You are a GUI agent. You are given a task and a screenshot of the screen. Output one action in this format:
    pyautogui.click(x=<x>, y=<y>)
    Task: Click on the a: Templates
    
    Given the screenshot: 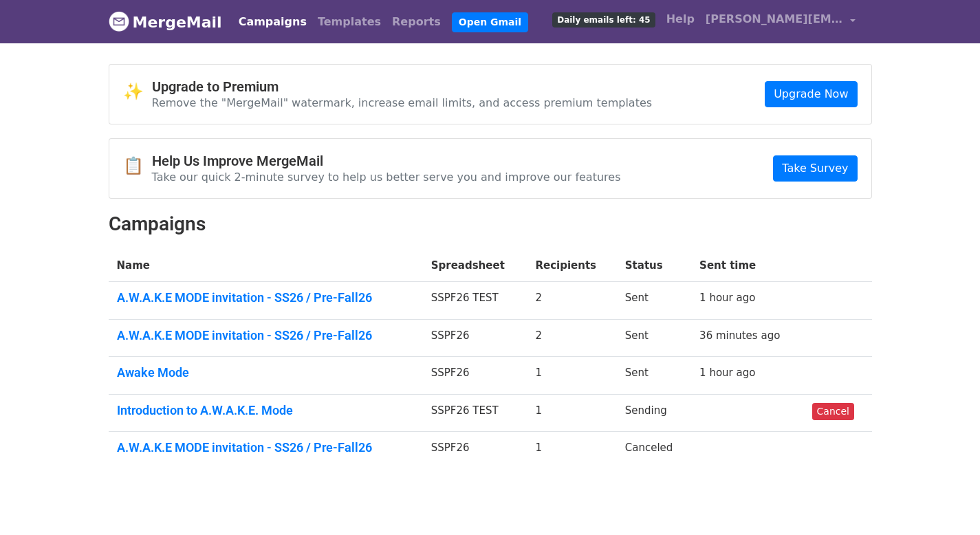 What is the action you would take?
    pyautogui.click(x=350, y=22)
    